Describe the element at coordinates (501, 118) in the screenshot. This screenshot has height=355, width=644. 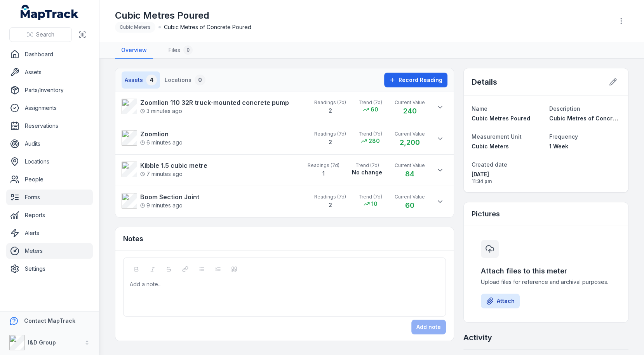
I see `span: Cubic Metres Poured` at that location.